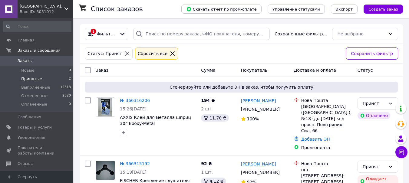 Image resolution: width=409 pixels, height=183 pixels. What do you see at coordinates (155, 120) in the screenshot?
I see `a: AXXIS Клей для металла шприц 30г Epoxy-Metal` at bounding box center [155, 120].